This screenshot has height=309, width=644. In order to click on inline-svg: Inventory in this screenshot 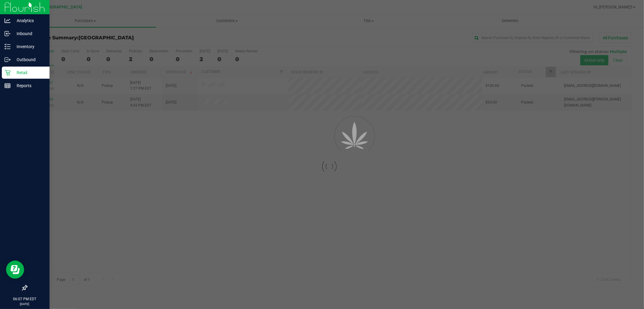, I will do `click(8, 46)`.